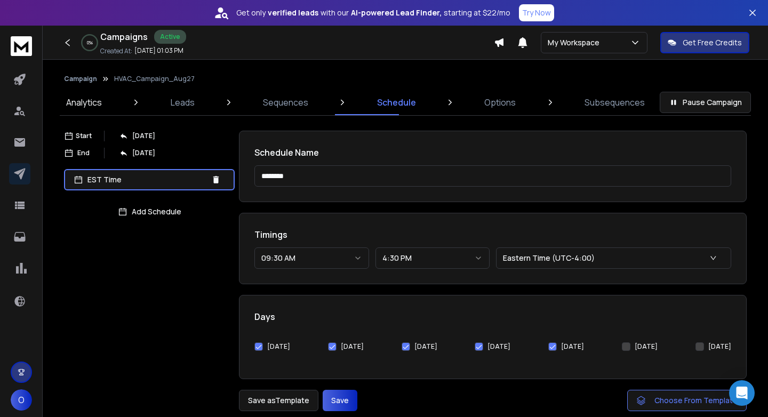 This screenshot has height=417, width=768. What do you see at coordinates (147, 180) in the screenshot?
I see `p: EST Time` at bounding box center [147, 180].